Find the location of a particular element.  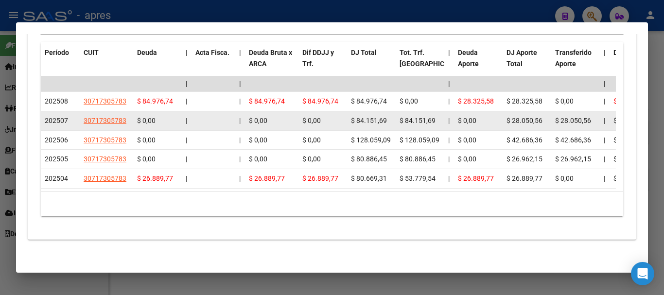

datatable-header-cell: Acta Fisca. is located at coordinates (213, 64).